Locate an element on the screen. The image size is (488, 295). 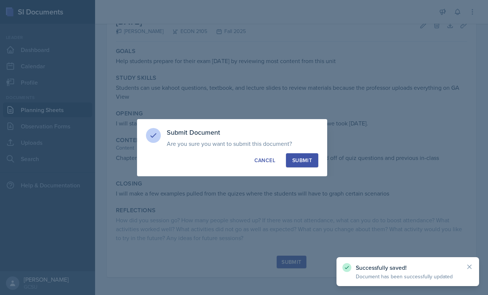
p: Successfully saved! is located at coordinates (408, 268).